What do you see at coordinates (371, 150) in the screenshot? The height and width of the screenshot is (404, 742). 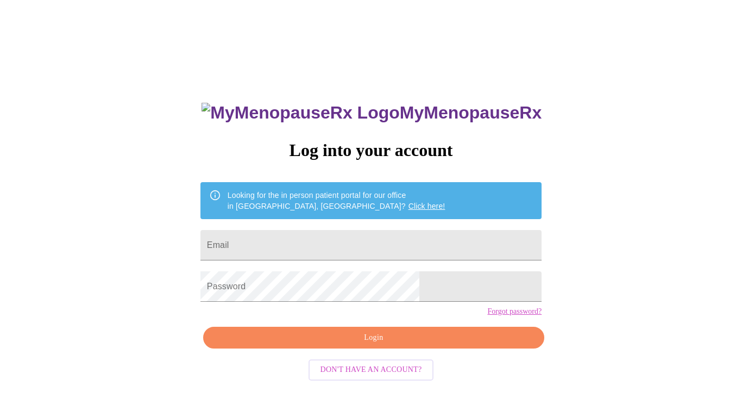 I see `h3: Log into your account` at bounding box center [371, 150].